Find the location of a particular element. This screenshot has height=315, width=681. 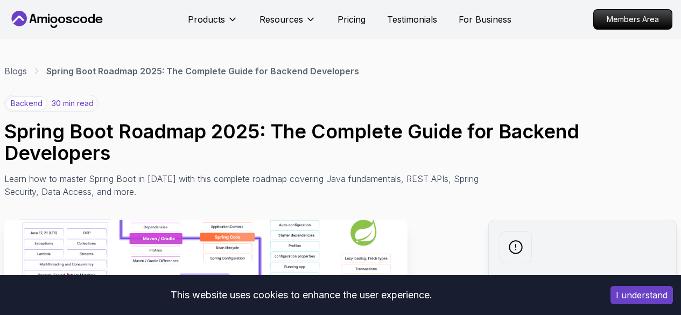

p: Members Area is located at coordinates (632, 19).